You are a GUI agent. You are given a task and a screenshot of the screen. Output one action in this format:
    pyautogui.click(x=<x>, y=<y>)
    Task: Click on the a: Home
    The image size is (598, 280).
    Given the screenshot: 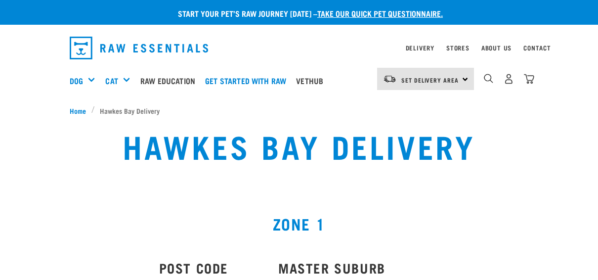 What is the action you would take?
    pyautogui.click(x=81, y=110)
    